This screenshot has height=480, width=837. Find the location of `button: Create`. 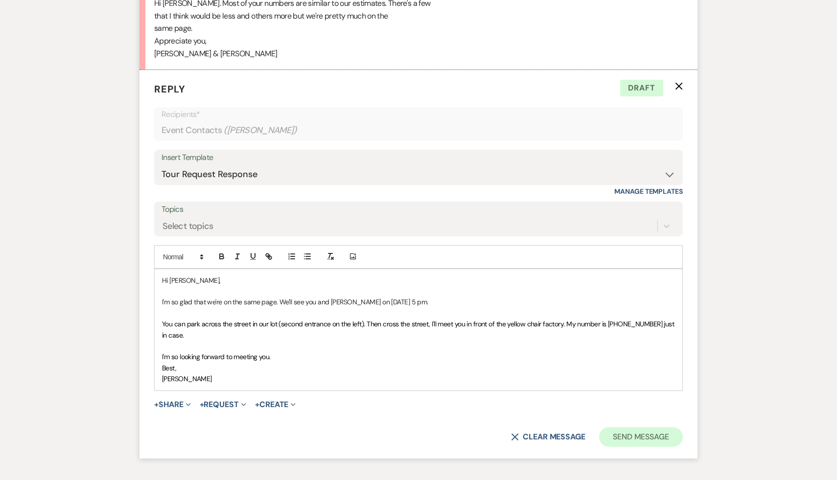

button: Create is located at coordinates (275, 405).